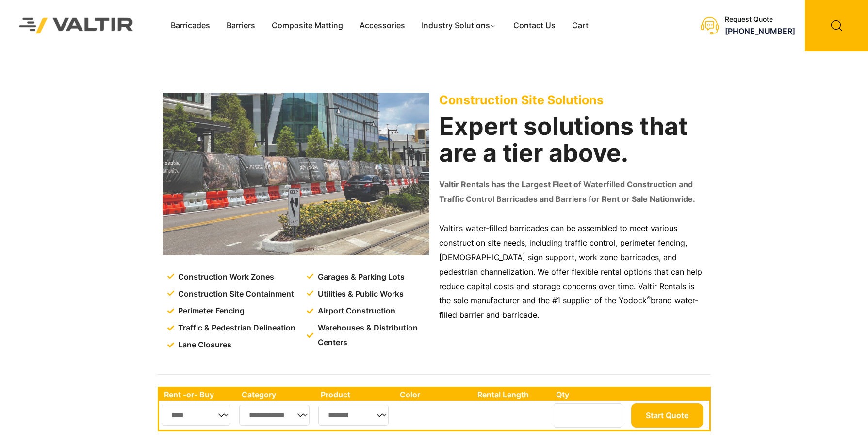  Describe the element at coordinates (190, 25) in the screenshot. I see `a: Barricades` at that location.